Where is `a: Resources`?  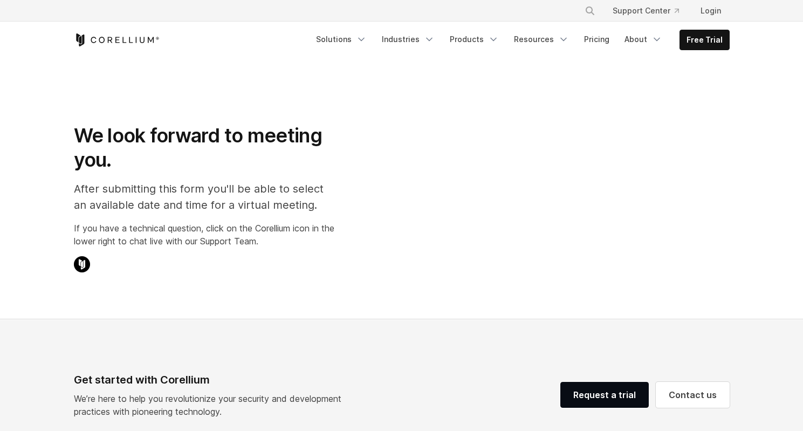 a: Resources is located at coordinates (542, 39).